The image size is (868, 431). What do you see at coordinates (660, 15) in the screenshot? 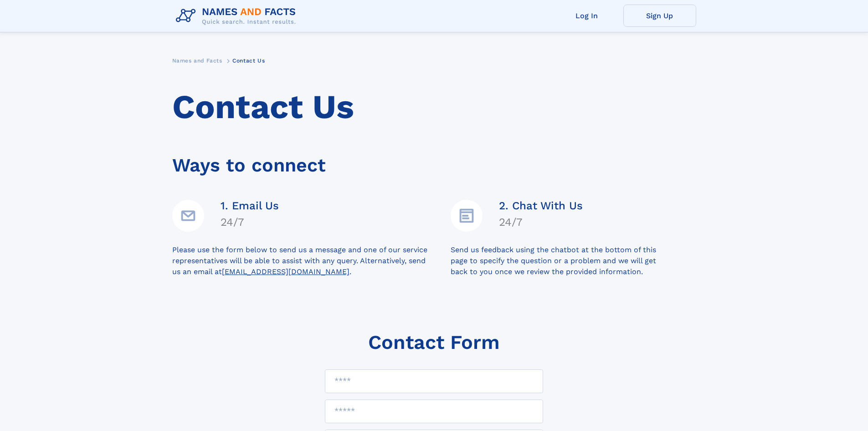
I see `a: Sign Up` at bounding box center [660, 15].